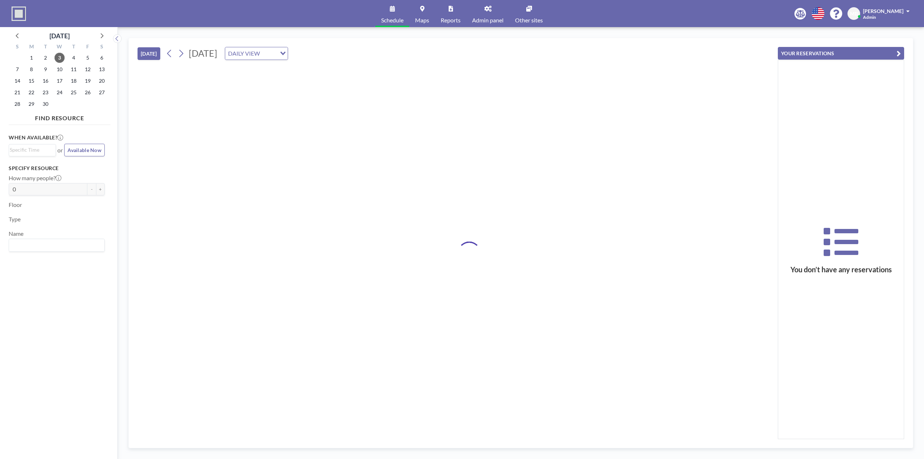 Image resolution: width=924 pixels, height=459 pixels. What do you see at coordinates (854, 14) in the screenshot?
I see `span: MB` at bounding box center [854, 14].